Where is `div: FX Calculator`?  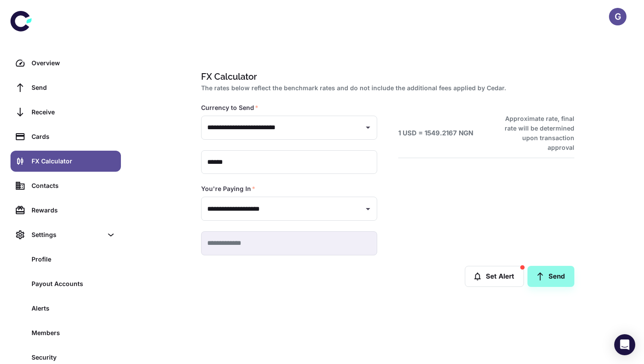 div: FX Calculator is located at coordinates (74, 161).